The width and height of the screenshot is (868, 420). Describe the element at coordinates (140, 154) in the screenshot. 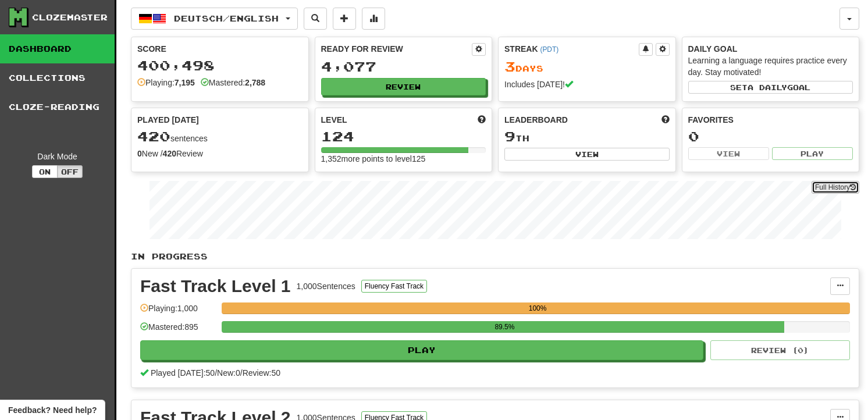

I see `strong: 0` at that location.